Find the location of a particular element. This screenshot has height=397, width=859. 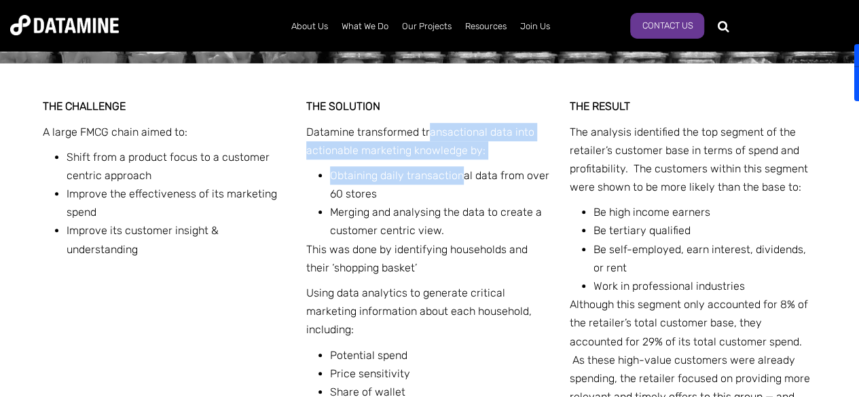

a: What We Do is located at coordinates (365, 26).